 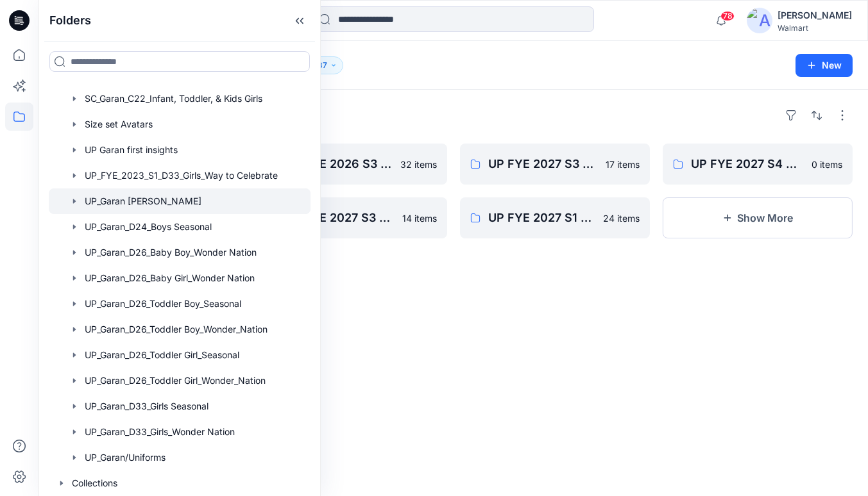 I want to click on button: New, so click(x=824, y=66).